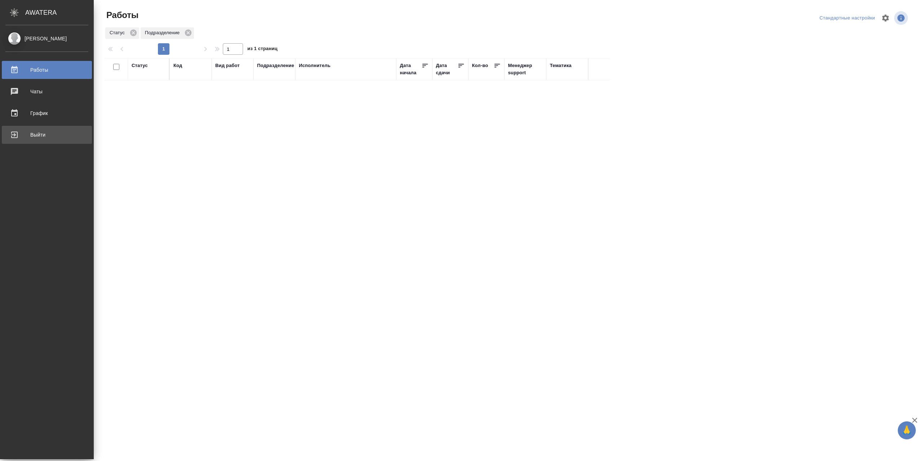  What do you see at coordinates (227, 66) in the screenshot?
I see `div: Вид работ` at bounding box center [227, 66].